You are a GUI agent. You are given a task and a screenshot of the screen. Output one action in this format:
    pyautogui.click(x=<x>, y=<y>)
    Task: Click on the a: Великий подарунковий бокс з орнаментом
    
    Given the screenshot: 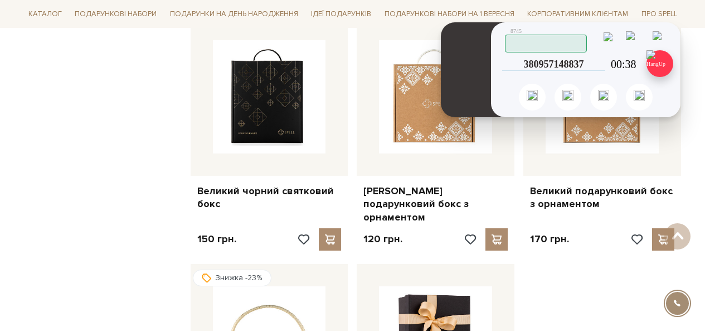 What is the action you would take?
    pyautogui.click(x=602, y=197)
    